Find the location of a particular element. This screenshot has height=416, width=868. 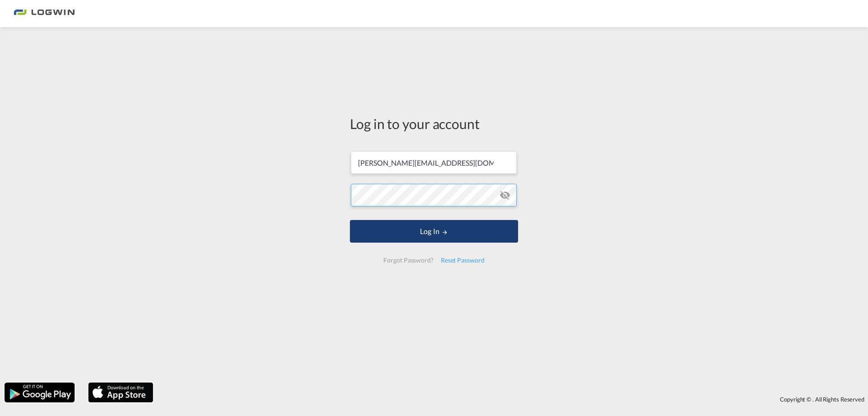

button: LOGIN is located at coordinates (434, 231).